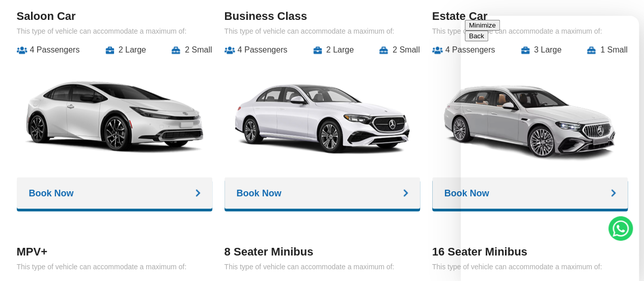  What do you see at coordinates (114, 251) in the screenshot?
I see `h3: MPV+` at bounding box center [114, 251].